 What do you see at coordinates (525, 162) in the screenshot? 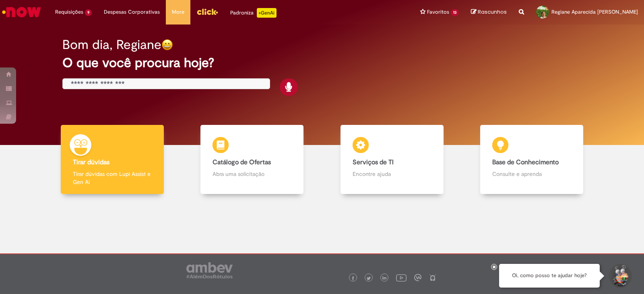
I see `b: Base de Conhecimento` at bounding box center [525, 162].